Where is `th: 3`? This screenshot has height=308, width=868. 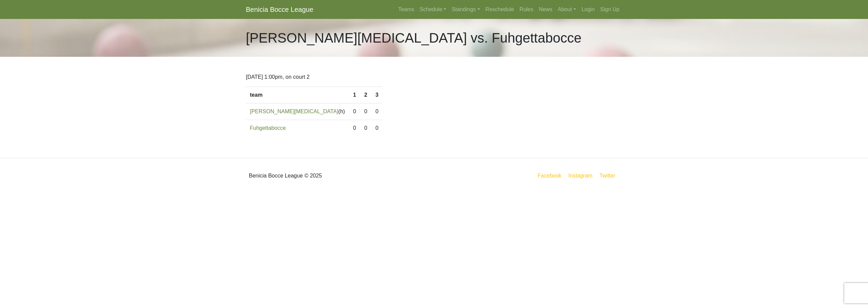 th: 3 is located at coordinates (377, 95).